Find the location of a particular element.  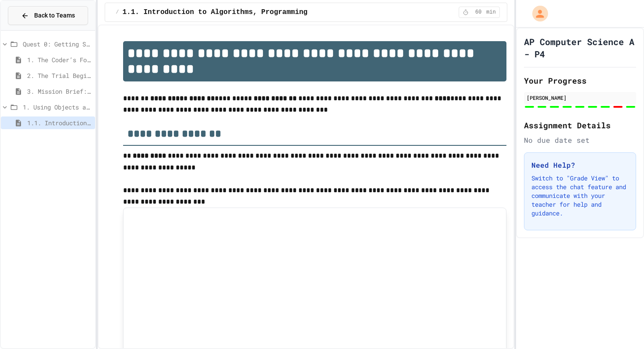

div: My Account is located at coordinates (537, 13).